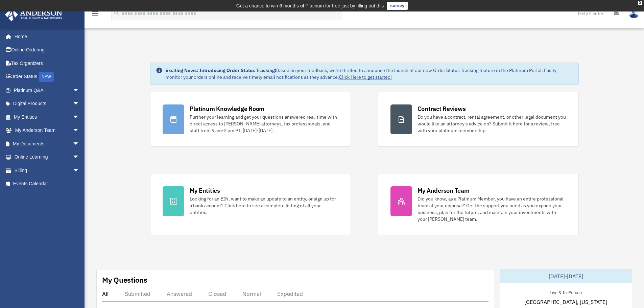 The image size is (644, 308). I want to click on a: Order StatusNEW, so click(47, 77).